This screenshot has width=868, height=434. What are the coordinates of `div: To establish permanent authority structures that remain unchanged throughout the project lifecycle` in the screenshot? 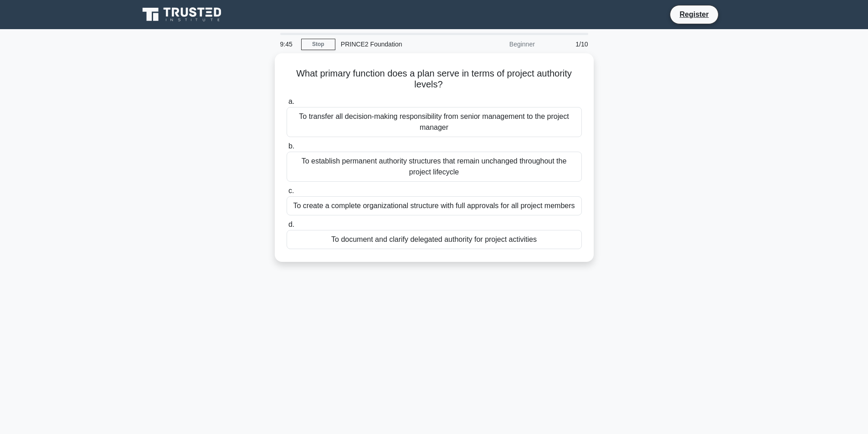 It's located at (434, 166).